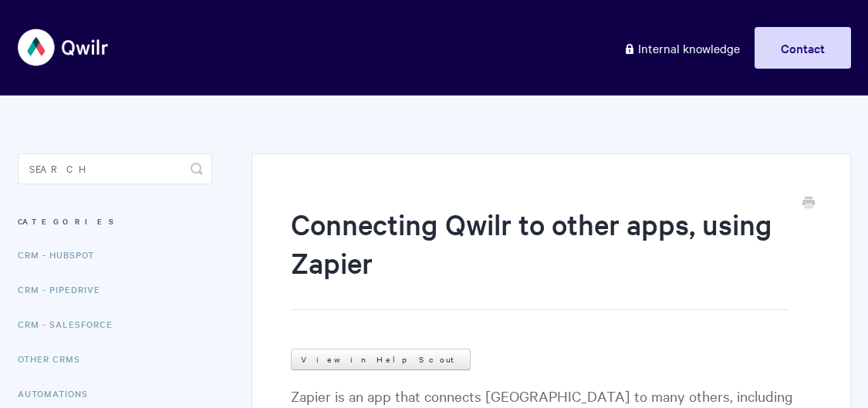 Image resolution: width=868 pixels, height=408 pixels. I want to click on a: Other CRMs, so click(55, 359).